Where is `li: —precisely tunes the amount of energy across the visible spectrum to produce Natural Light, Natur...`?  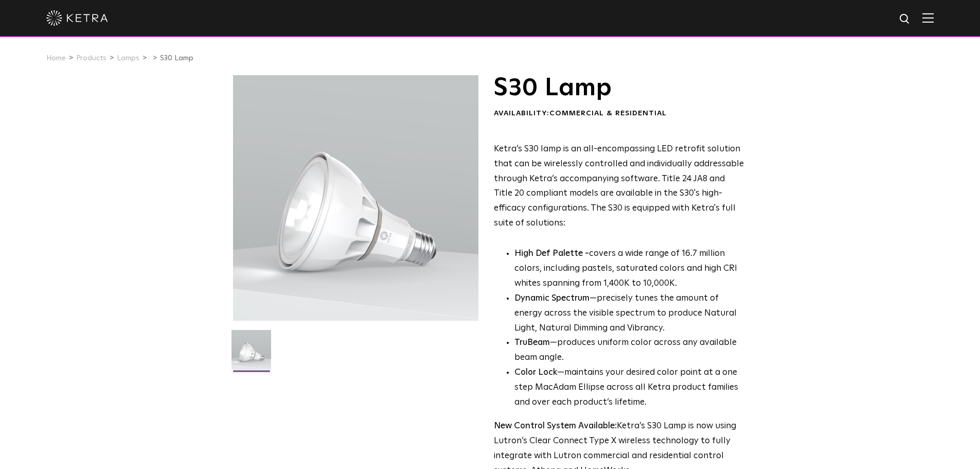 li: —precisely tunes the amount of energy across the visible spectrum to produce Natural Light, Natur... is located at coordinates (630, 314).